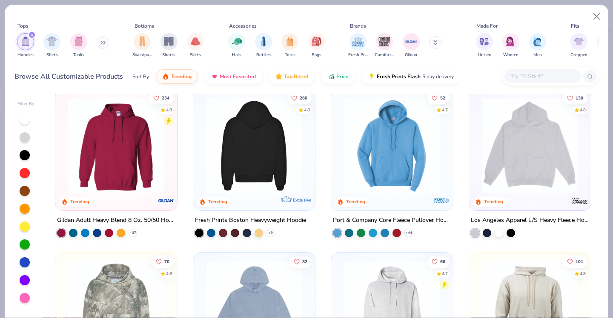 This screenshot has height=318, width=613. I want to click on img: Cropped Image, so click(578, 41).